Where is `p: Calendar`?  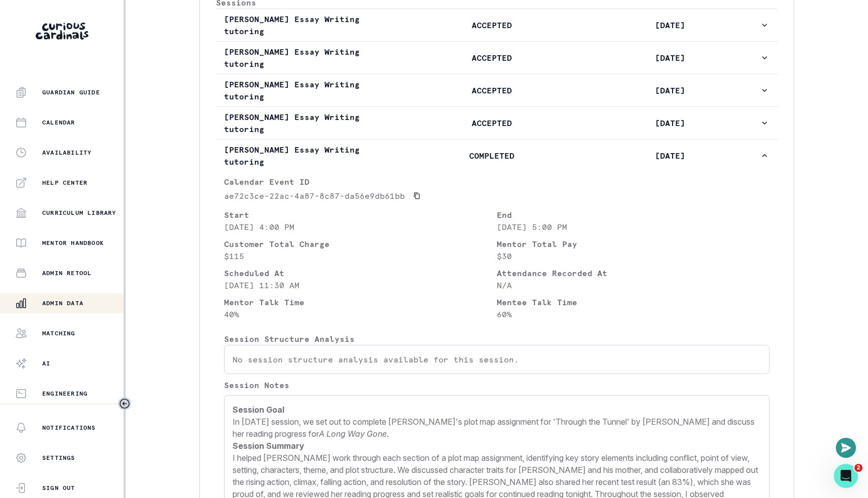 p: Calendar is located at coordinates (59, 123).